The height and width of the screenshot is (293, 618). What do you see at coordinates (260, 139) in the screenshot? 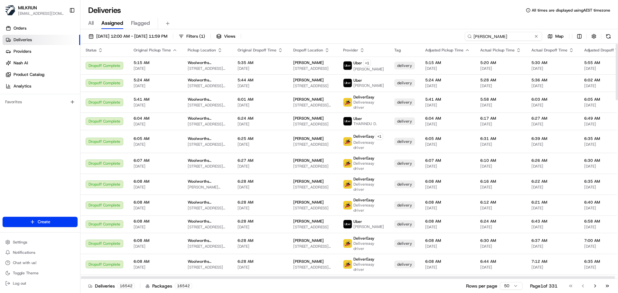
I see `span: 6:25 AM` at bounding box center [260, 139].